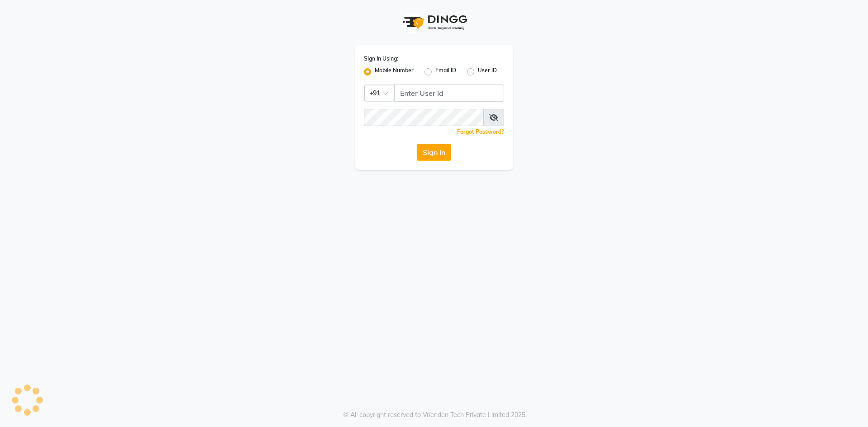  I want to click on label: Email ID, so click(445, 72).